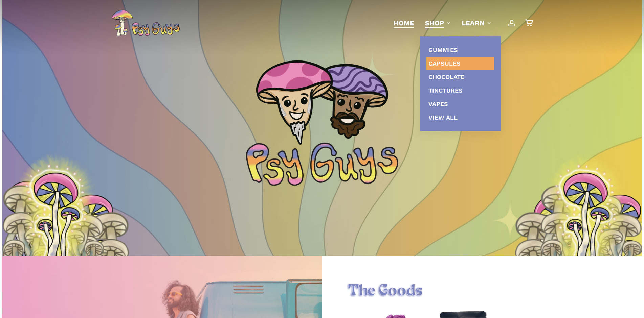 Image resolution: width=644 pixels, height=318 pixels. I want to click on span: Gummies, so click(443, 49).